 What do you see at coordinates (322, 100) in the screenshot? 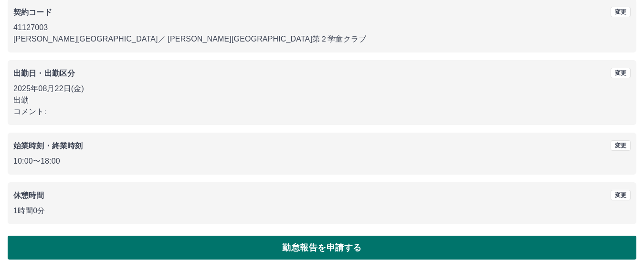
I see `p: 出勤` at bounding box center [322, 100].